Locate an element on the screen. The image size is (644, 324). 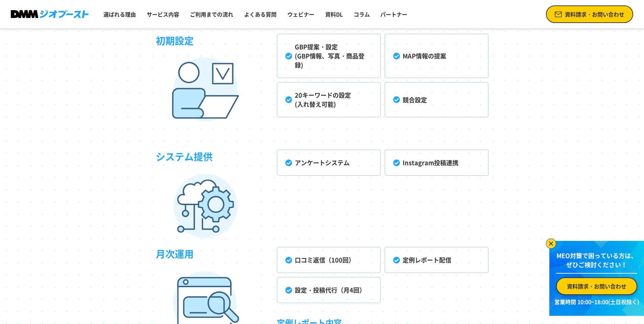
a: 資料DL is located at coordinates (334, 14).